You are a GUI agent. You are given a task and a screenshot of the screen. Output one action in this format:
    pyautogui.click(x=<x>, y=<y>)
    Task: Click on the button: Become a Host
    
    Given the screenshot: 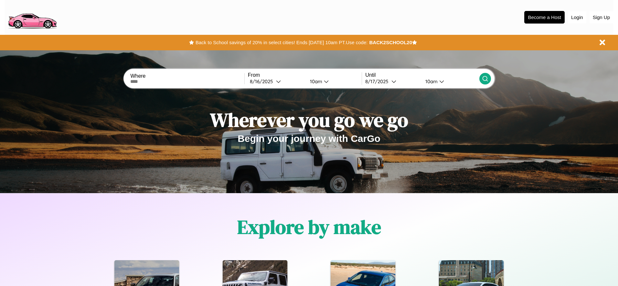 What is the action you would take?
    pyautogui.click(x=544, y=17)
    